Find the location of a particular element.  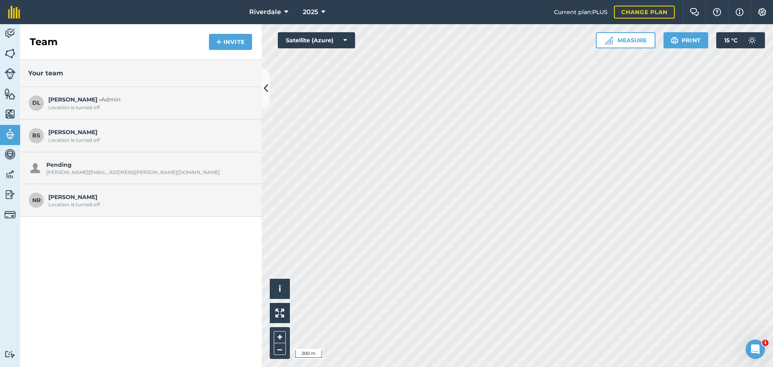

img: svg+xml;base64,PHN2ZyB4bWxucz0iaHR0cDovL3d3dy53My5vcmcvMjAwMC9zdmciIHdpZHRoPSIxNCIgaGVpZ2h0PSIyNC... is located at coordinates (219, 42).